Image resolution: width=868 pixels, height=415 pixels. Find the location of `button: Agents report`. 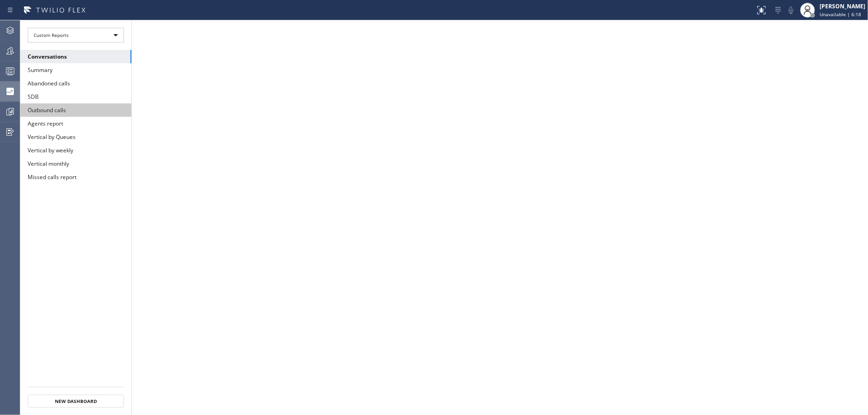

button: Agents report is located at coordinates (75, 124).